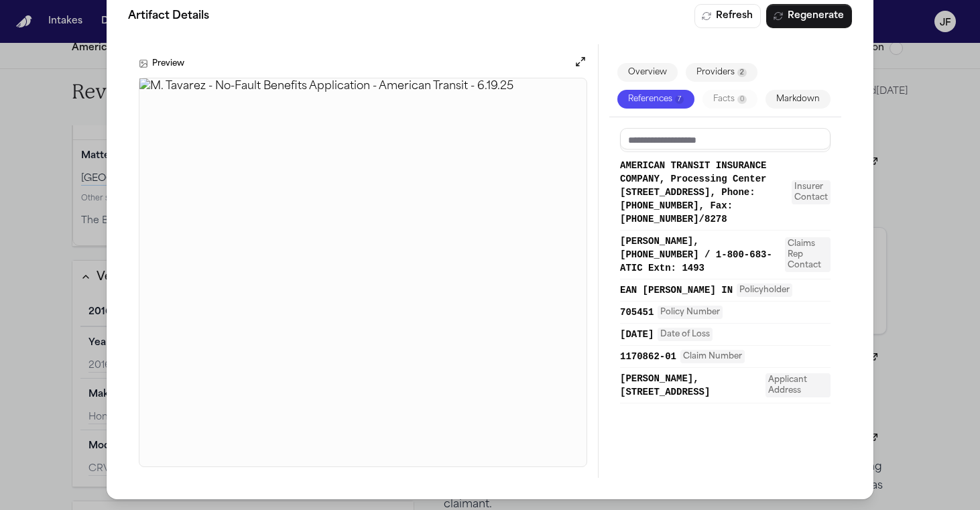 This screenshot has width=980, height=510. I want to click on span: Claims Rep Contact, so click(808, 255).